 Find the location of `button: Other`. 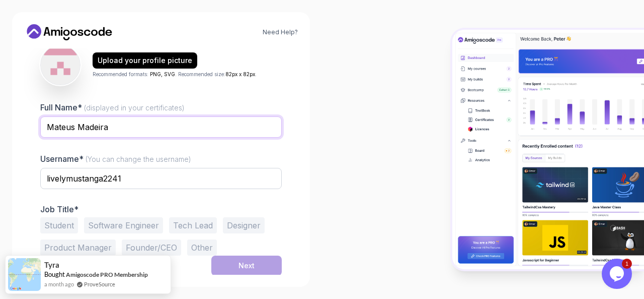

button: Other is located at coordinates (202, 247).